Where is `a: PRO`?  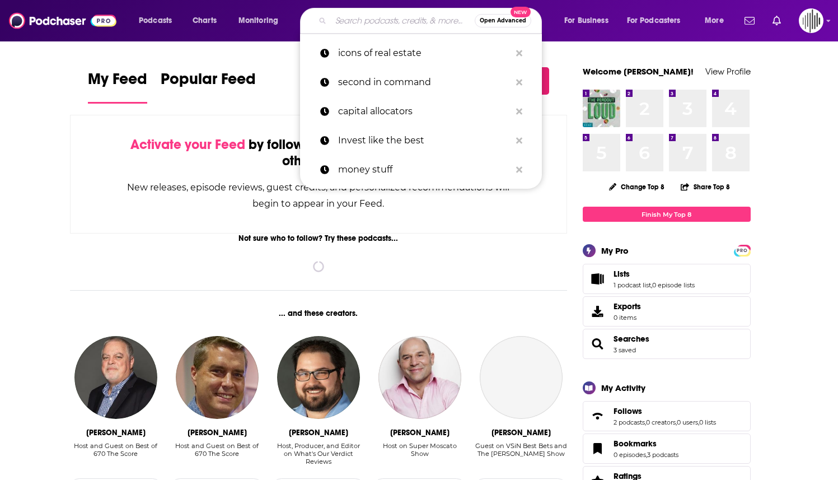
a: PRO is located at coordinates (742, 250).